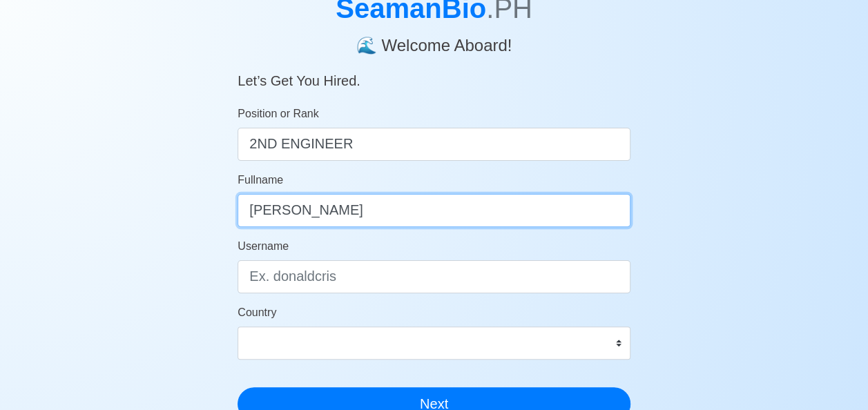 This screenshot has width=868, height=410. What do you see at coordinates (261, 179) in the screenshot?
I see `span: Fullname` at bounding box center [261, 179].